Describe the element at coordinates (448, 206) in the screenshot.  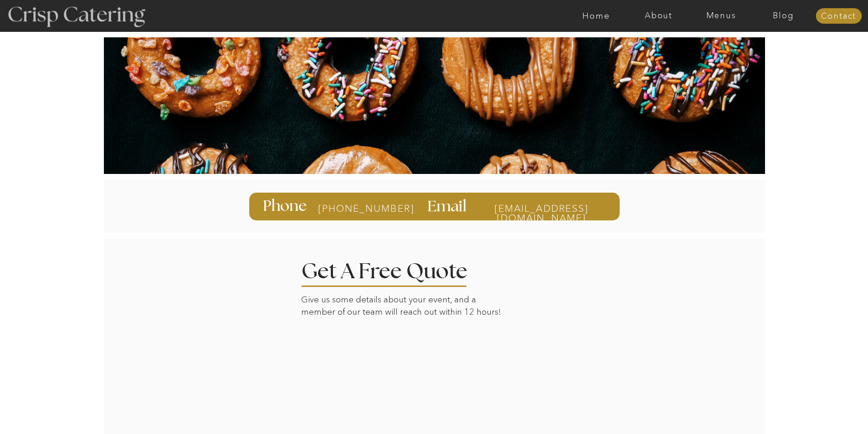
I see `h3: Email` at that location.